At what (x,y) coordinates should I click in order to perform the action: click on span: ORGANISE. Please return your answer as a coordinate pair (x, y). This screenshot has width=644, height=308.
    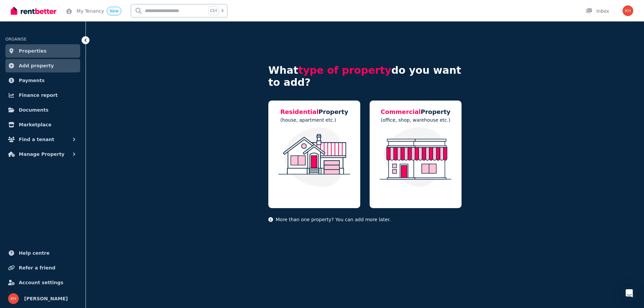
    Looking at the image, I should click on (16, 39).